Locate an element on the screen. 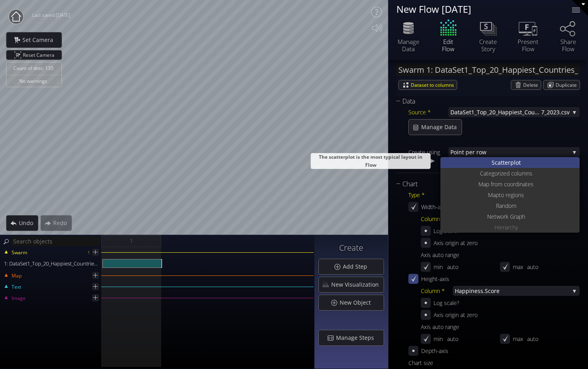 The height and width of the screenshot is (369, 588). div: Data is located at coordinates (483, 101).